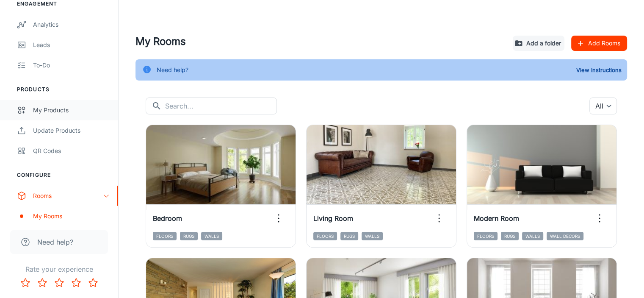 This screenshot has height=298, width=644. I want to click on span: Need help?, so click(55, 242).